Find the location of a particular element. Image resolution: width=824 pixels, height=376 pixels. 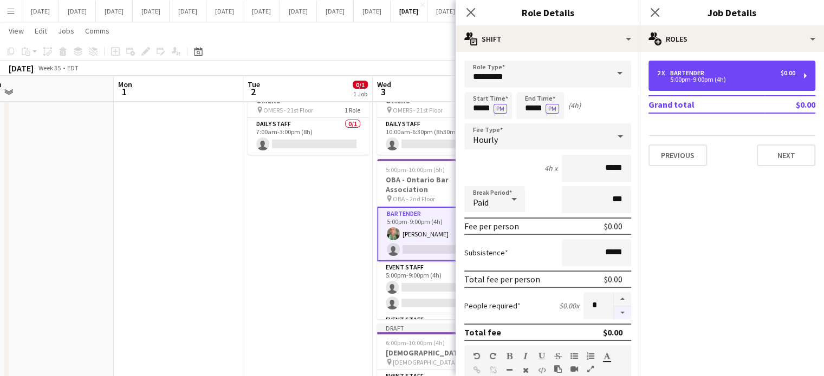

button: Italic is located at coordinates (525, 356).